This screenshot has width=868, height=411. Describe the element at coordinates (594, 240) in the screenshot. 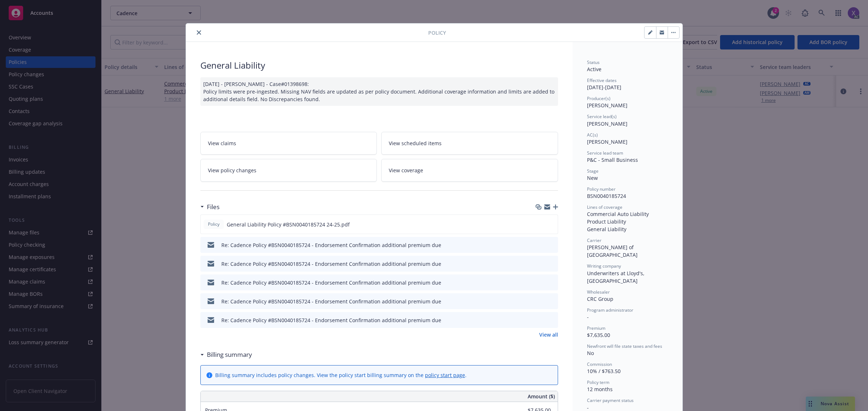

I see `span: Carrier` at that location.